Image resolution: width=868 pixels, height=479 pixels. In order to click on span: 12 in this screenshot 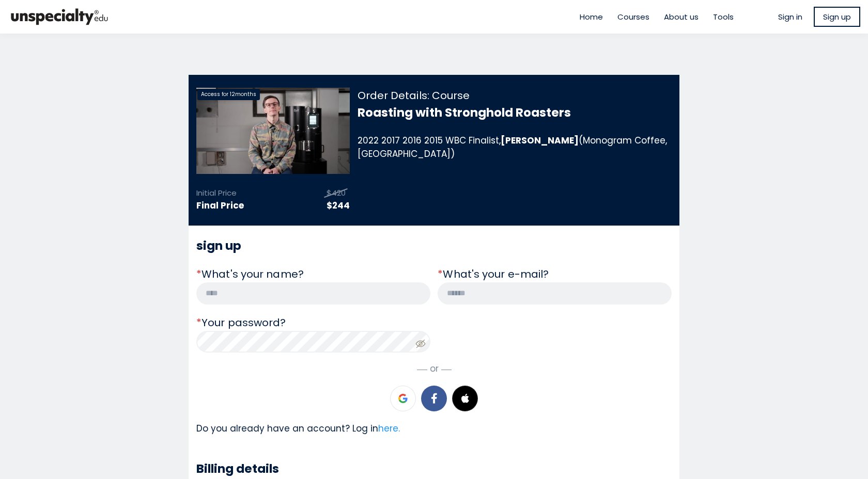, I will do `click(232, 94)`.